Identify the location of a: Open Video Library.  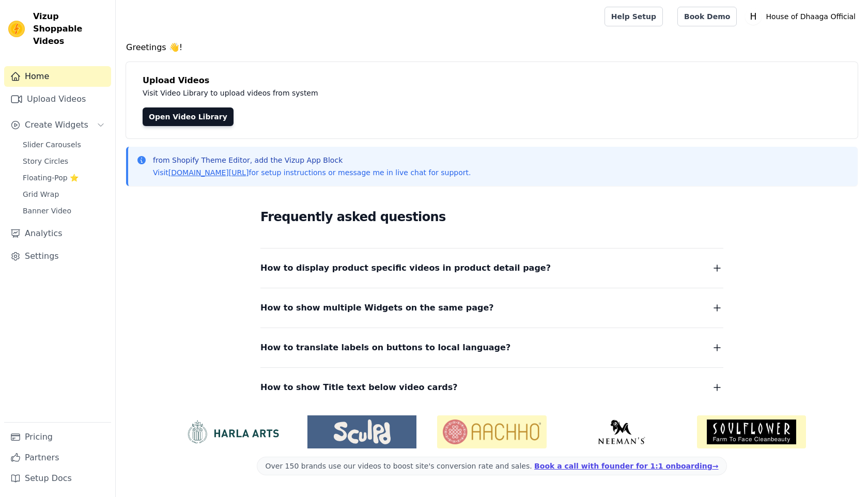
(188, 116).